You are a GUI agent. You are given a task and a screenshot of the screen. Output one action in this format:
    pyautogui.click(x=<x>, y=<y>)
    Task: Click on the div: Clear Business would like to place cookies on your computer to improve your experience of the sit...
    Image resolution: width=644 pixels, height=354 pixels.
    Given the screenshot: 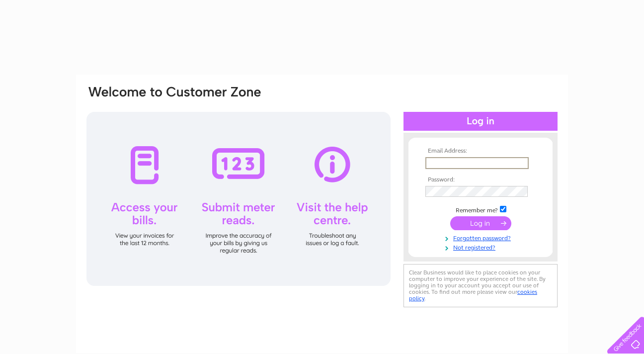 What is the action you would take?
    pyautogui.click(x=480, y=285)
    